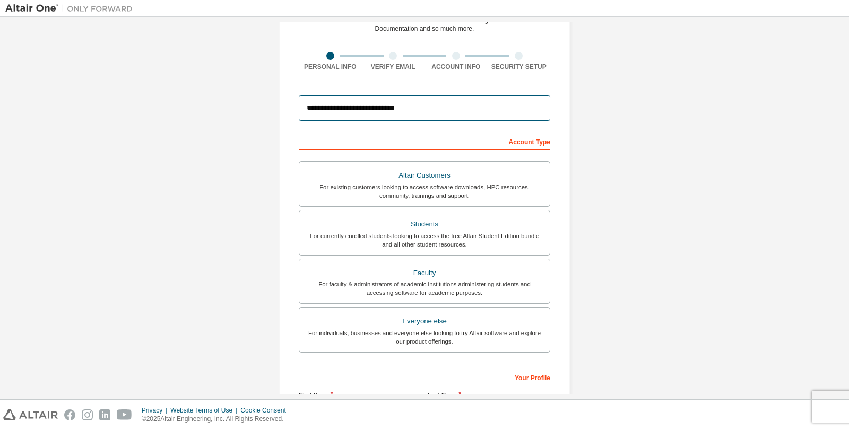 The height and width of the screenshot is (430, 849). Describe the element at coordinates (266, 411) in the screenshot. I see `div: Cookie Consent` at that location.